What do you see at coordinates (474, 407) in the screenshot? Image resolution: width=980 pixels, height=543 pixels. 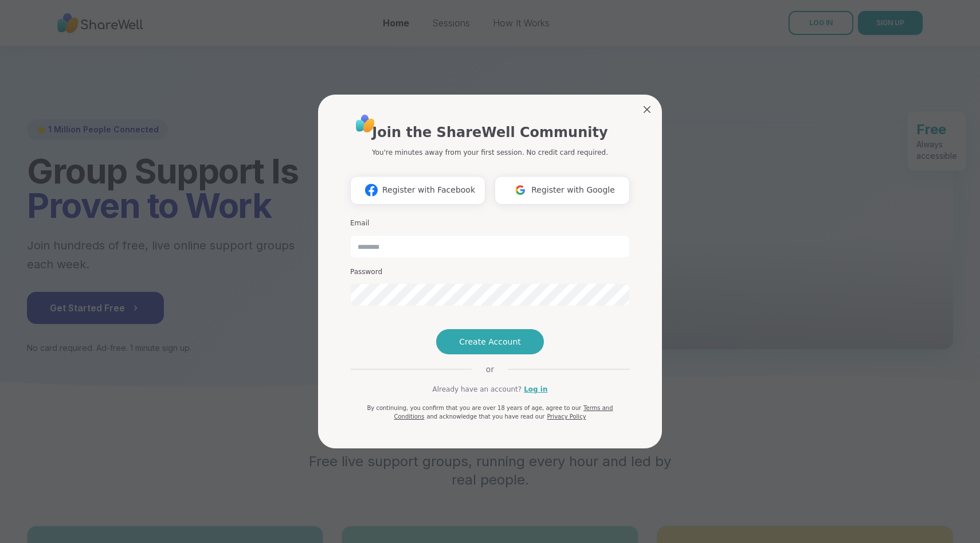 I see `span: By continuing, you confirm that you are over 18 years of age, agree to our` at bounding box center [474, 407].